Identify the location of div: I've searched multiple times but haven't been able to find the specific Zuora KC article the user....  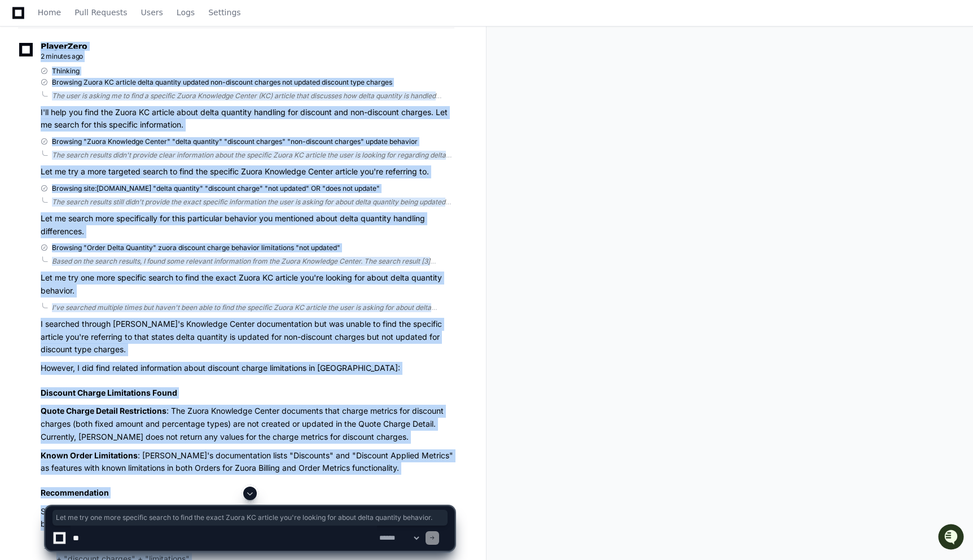
(253, 308).